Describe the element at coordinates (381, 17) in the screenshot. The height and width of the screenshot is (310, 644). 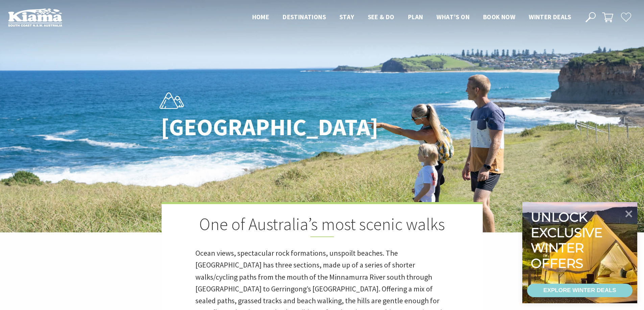
I see `span: See & Do` at that location.